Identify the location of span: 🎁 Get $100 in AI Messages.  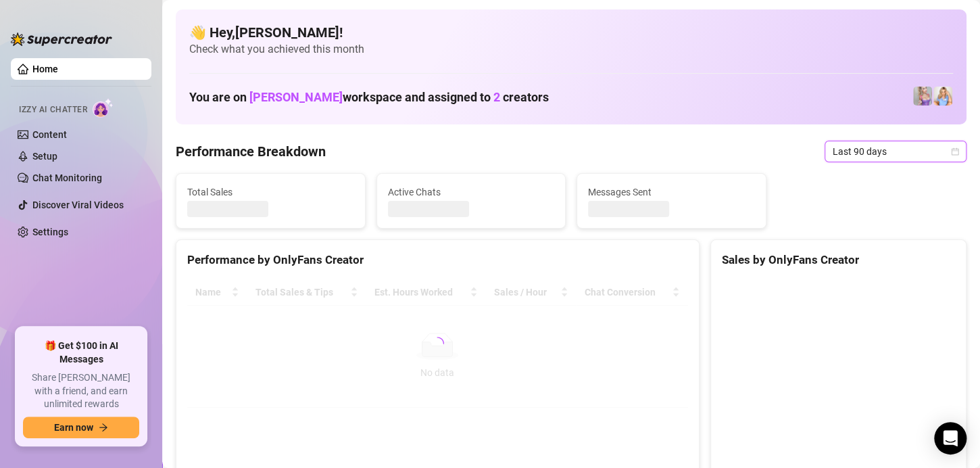
(81, 352).